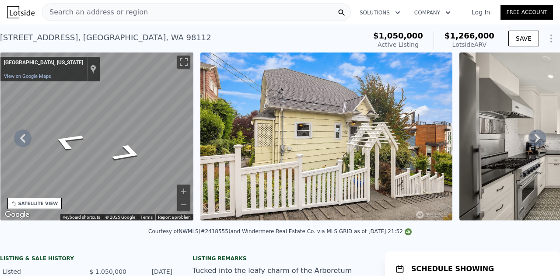 The width and height of the screenshot is (560, 276). What do you see at coordinates (95, 12) in the screenshot?
I see `span: Search an address or region` at bounding box center [95, 12].